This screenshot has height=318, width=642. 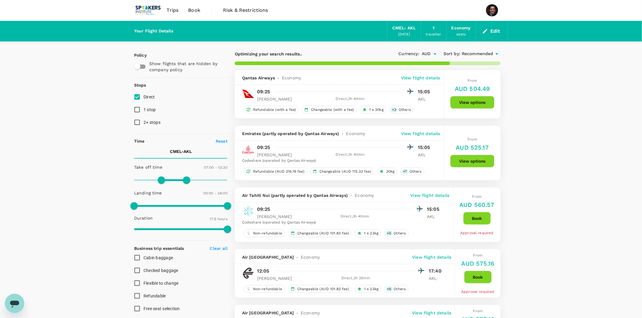 What do you see at coordinates (433, 35) in the screenshot?
I see `div: traveller` at bounding box center [433, 35].